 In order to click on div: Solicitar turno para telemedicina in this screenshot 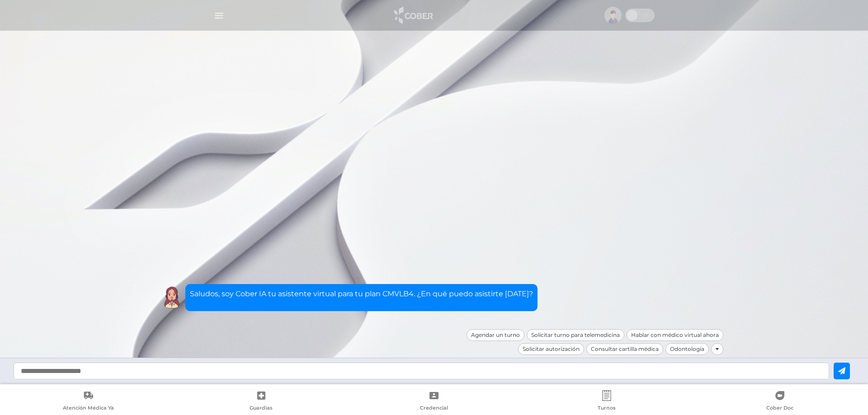, I will do `click(575, 335)`.